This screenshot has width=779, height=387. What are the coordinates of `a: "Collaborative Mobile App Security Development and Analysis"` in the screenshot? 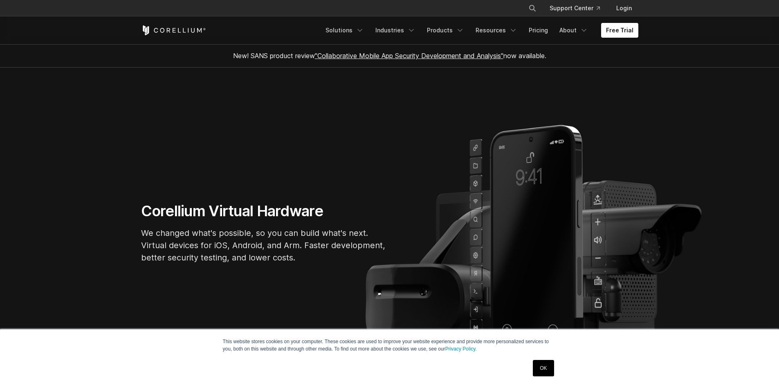 It's located at (409, 56).